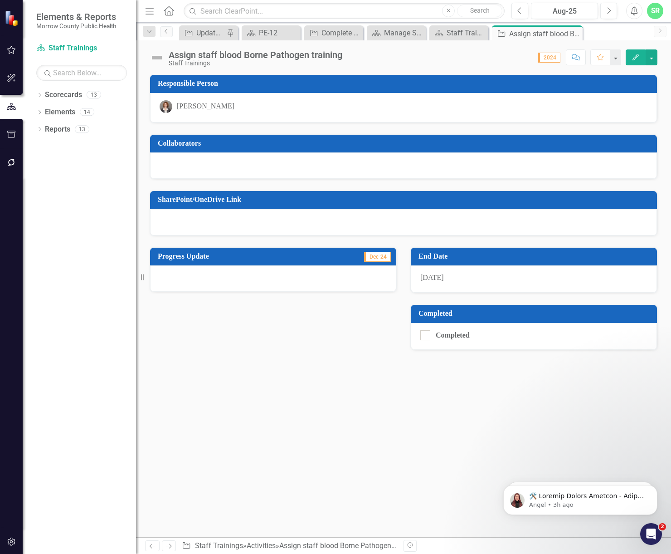  What do you see at coordinates (203, 33) in the screenshot?
I see `a: Update and have staff review updated guide` at bounding box center [203, 33].